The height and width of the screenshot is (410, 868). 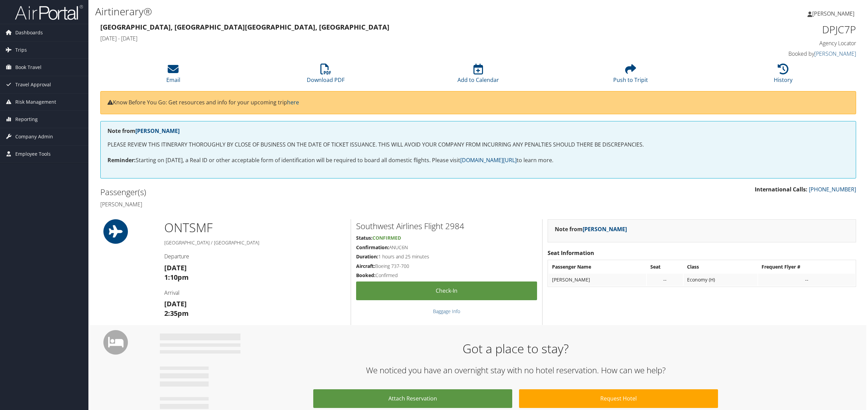 What do you see at coordinates (364, 238) in the screenshot?
I see `strong: Status:` at bounding box center [364, 238].